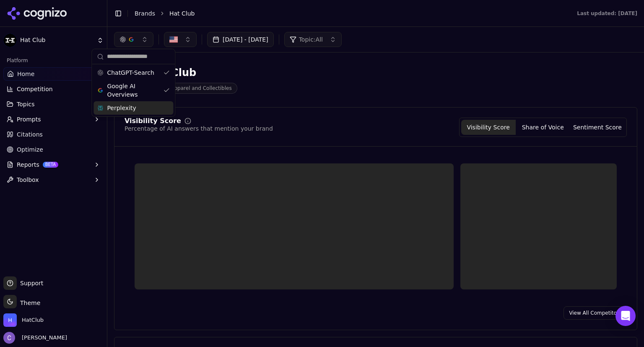 Image resolution: width=644 pixels, height=347 pixels. I want to click on img: Chris Hayes, so click(9, 337).